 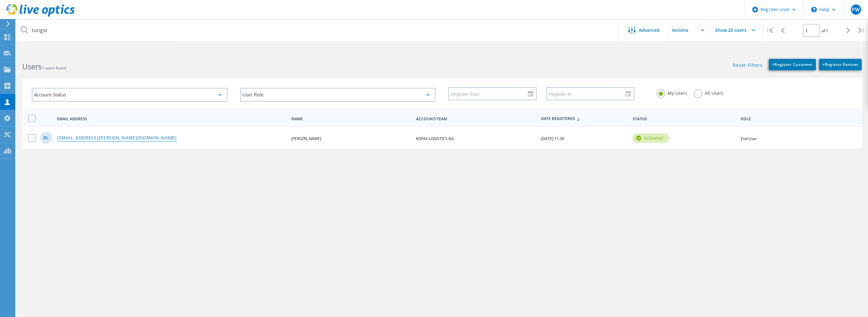 What do you see at coordinates (671, 92) in the screenshot?
I see `label: My Users` at bounding box center [671, 92].